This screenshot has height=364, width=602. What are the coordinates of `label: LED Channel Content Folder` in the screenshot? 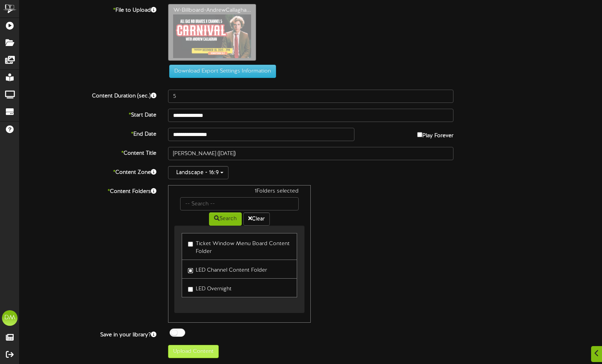 It's located at (227, 269).